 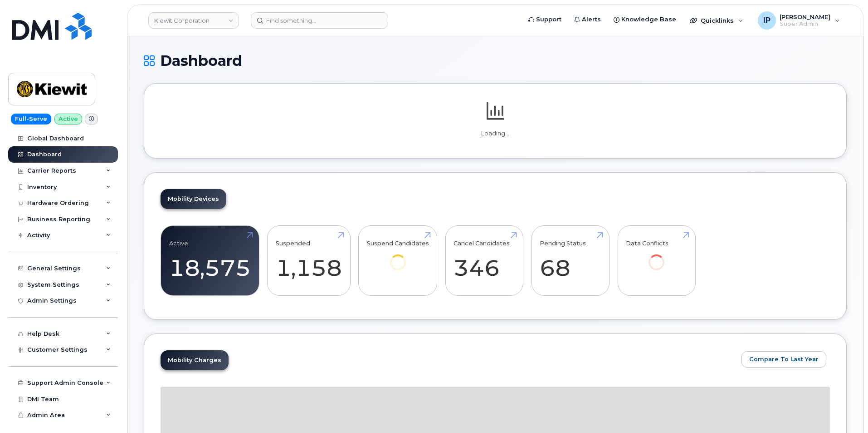 I want to click on a: Active 18,575, so click(x=210, y=261).